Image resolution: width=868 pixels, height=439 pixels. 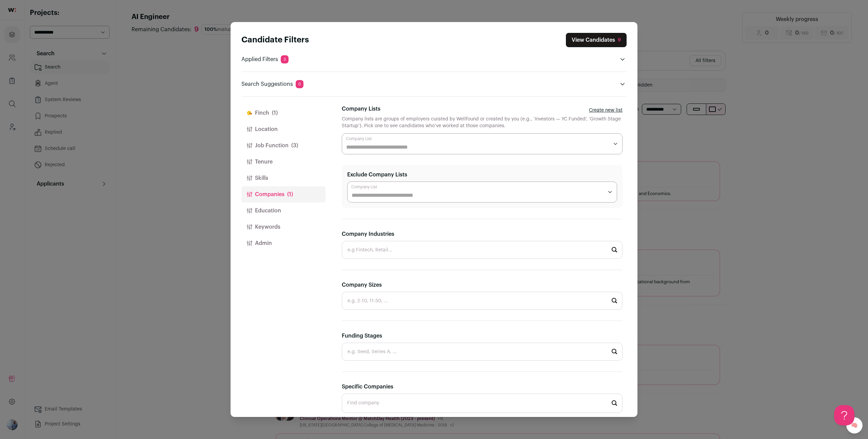 What do you see at coordinates (275, 40) in the screenshot?
I see `strong: Candidate Filters` at bounding box center [275, 40].